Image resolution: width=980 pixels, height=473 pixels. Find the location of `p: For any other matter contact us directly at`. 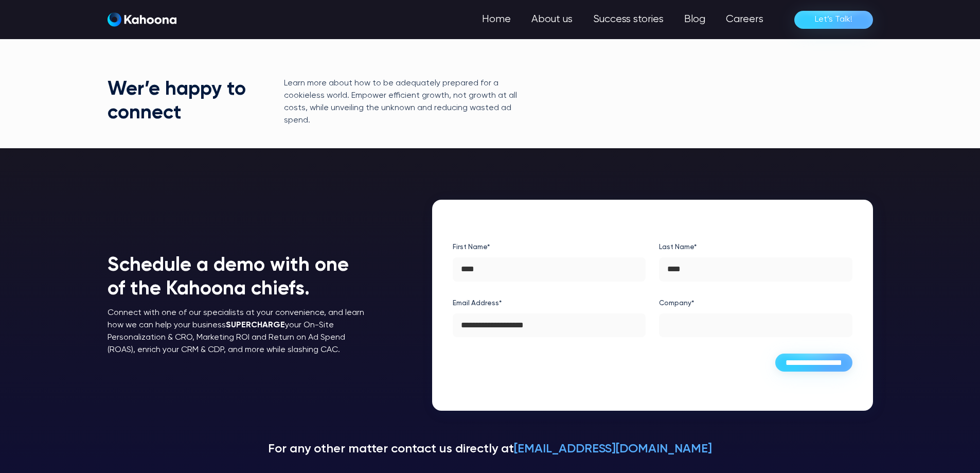

p: For any other matter contact us directly at is located at coordinates (490, 450).